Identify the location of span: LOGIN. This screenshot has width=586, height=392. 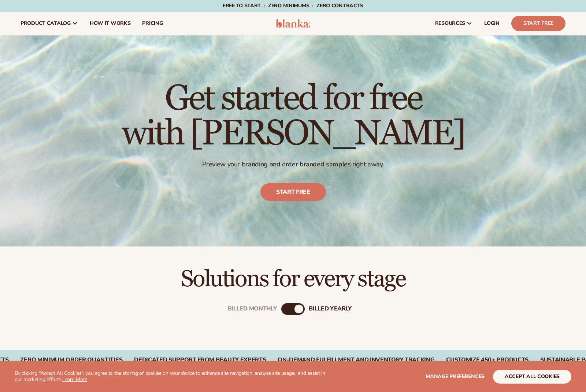
(492, 23).